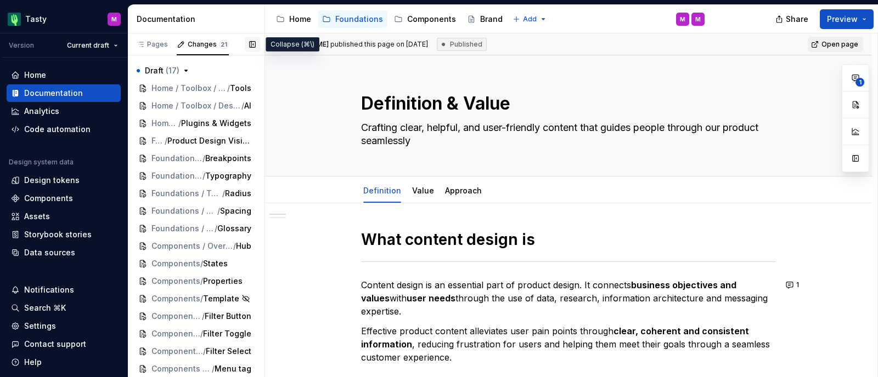 This screenshot has height=377, width=878. What do you see at coordinates (172, 70) in the screenshot?
I see `span: ( 17 )` at bounding box center [172, 70].